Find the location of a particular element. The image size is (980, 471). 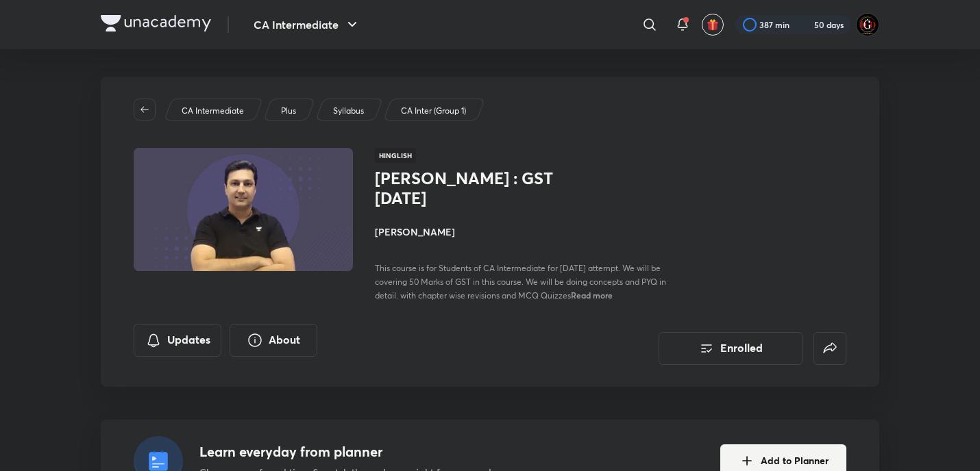

a: CA Intermediate is located at coordinates (213, 111).